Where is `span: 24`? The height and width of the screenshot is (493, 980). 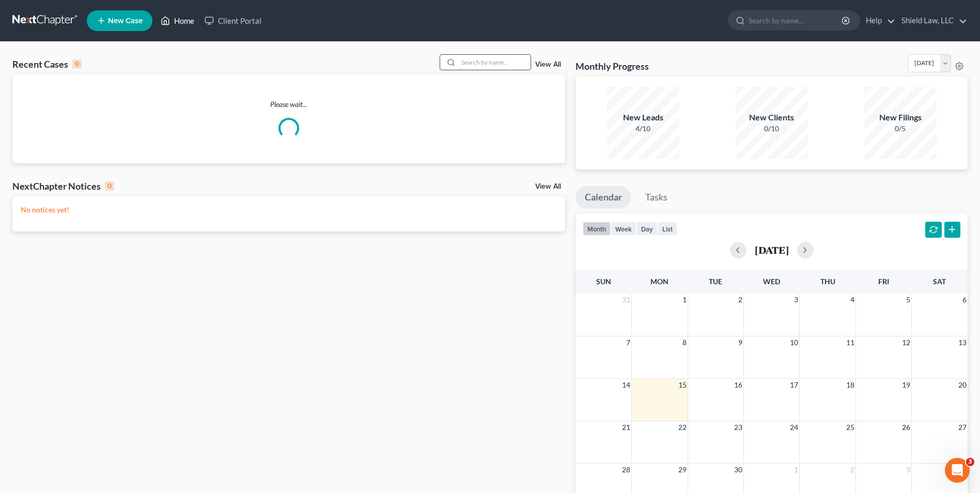 span: 24 is located at coordinates (794, 427).